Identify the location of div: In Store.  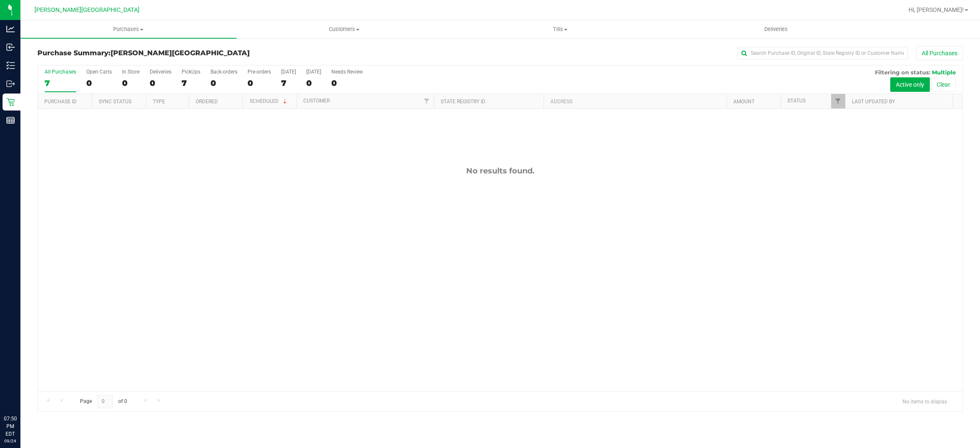
(131, 72).